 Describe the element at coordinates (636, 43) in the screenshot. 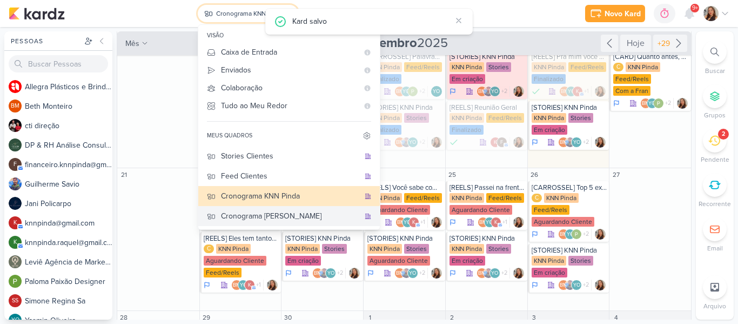

I see `div: Hoje` at that location.